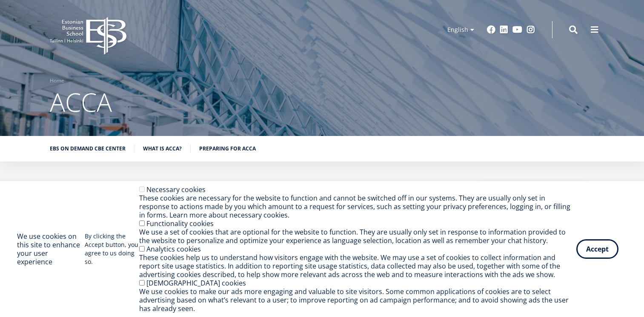 The height and width of the screenshot is (317, 644). I want to click on div: These cookies help us to understand how visitors engage with the website. We may use a set of coo..., so click(358, 267).